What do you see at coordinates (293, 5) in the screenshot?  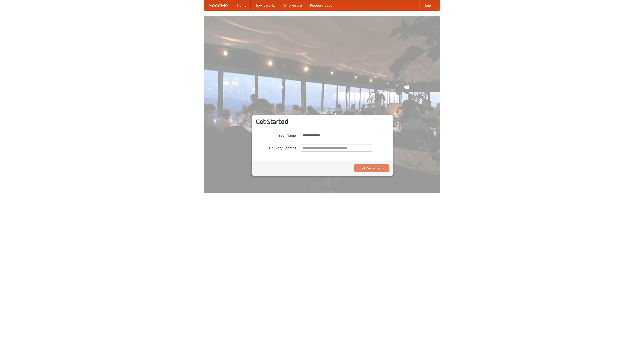 I see `a: Who we are` at bounding box center [293, 5].